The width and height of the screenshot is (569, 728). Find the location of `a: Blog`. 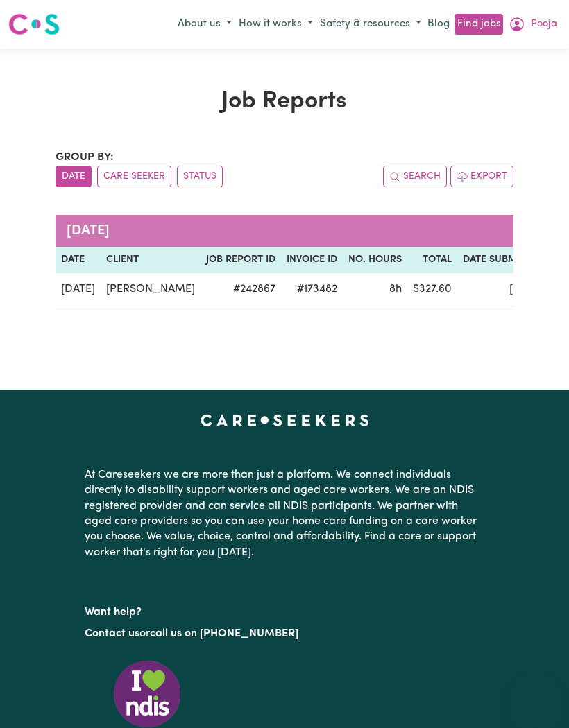

a: Blog is located at coordinates (439, 25).